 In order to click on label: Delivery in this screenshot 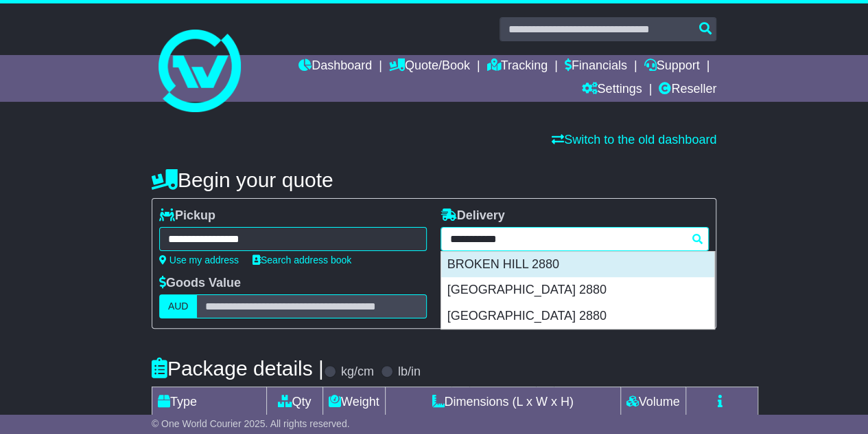, I will do `click(472, 216)`.